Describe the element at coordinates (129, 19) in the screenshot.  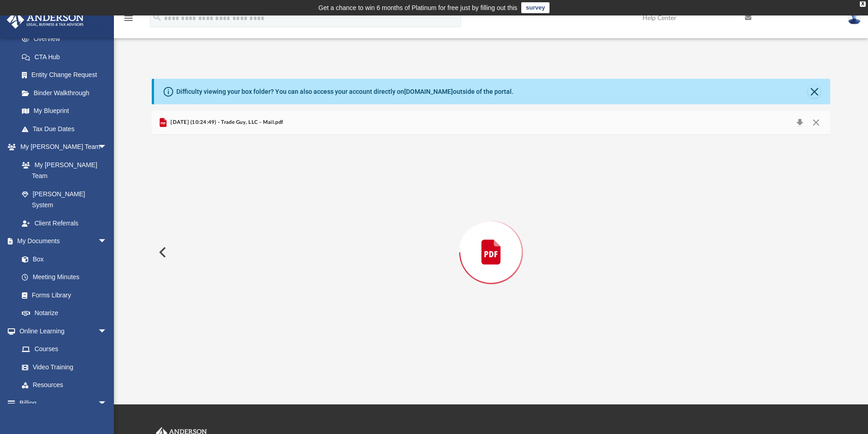
I see `i: menu` at that location.